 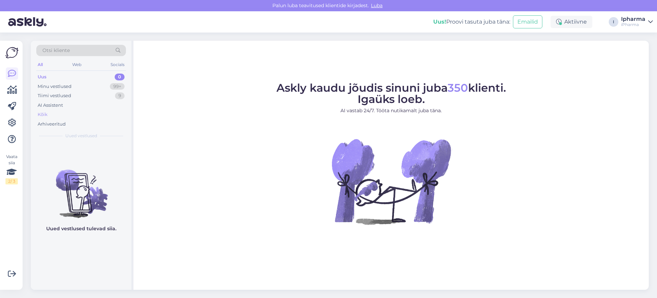 I want to click on div: I, so click(x=613, y=22).